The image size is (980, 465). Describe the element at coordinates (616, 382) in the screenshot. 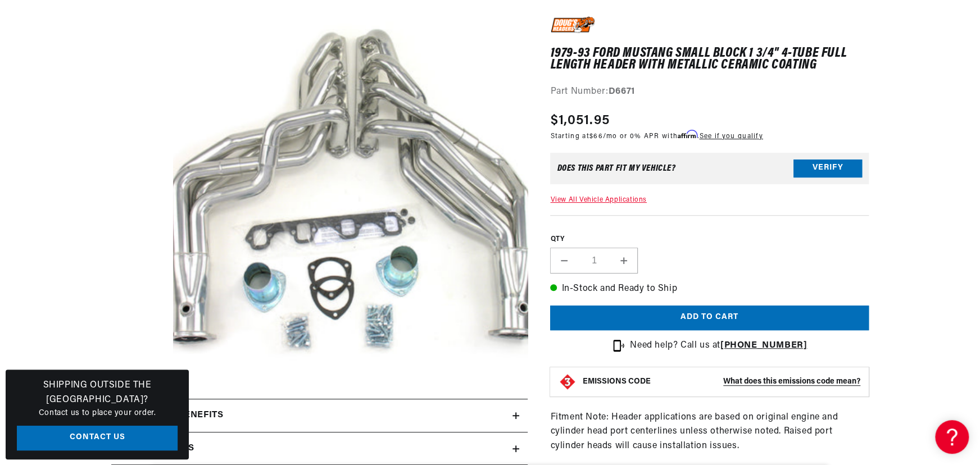

I see `strong: EMISSIONS CODE` at that location.